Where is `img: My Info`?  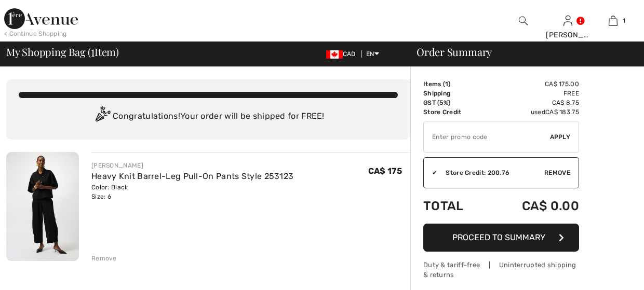 img: My Info is located at coordinates (568, 21).